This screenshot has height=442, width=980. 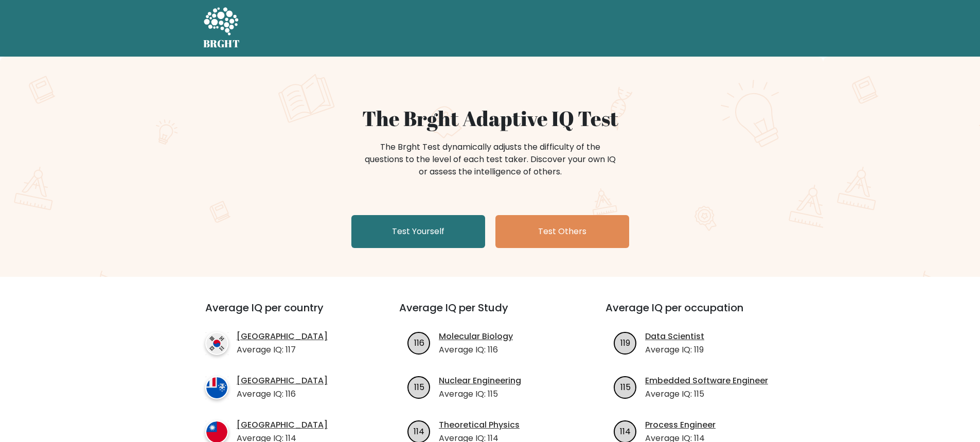 What do you see at coordinates (479, 425) in the screenshot?
I see `a: Theoretical Physics` at bounding box center [479, 425].